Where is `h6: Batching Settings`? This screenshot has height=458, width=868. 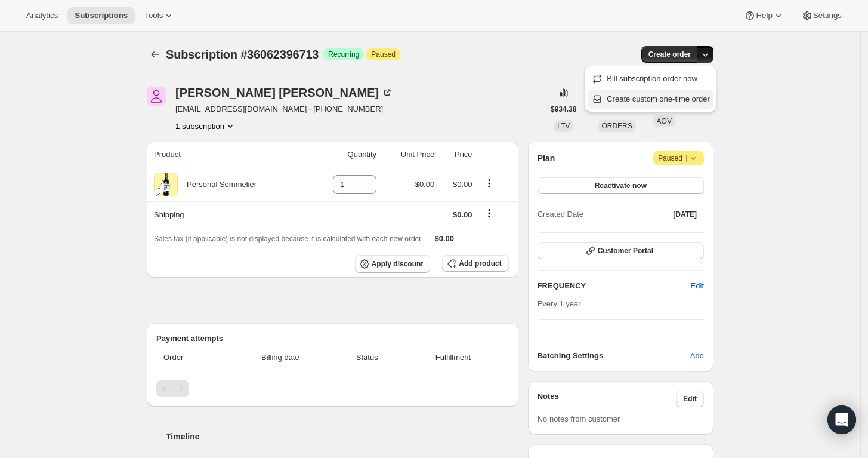
h6: Batching Settings is located at coordinates (614, 356).